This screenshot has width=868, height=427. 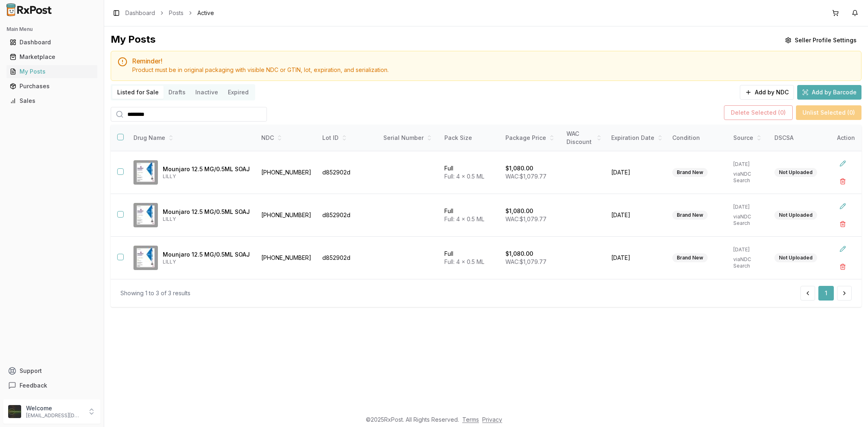 I want to click on button: My Posts, so click(x=52, y=72).